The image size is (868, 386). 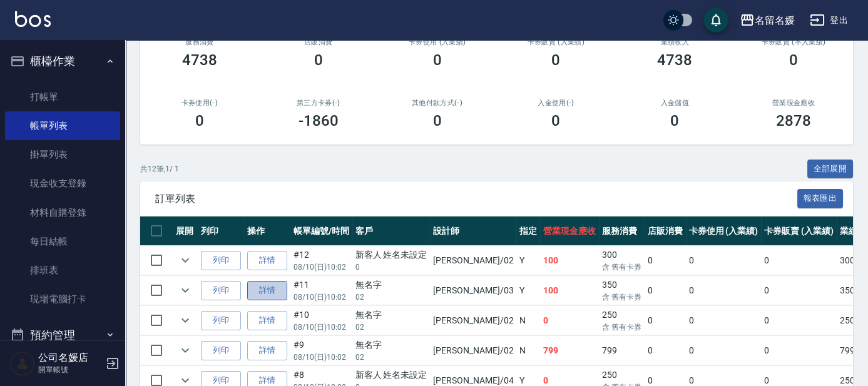 What do you see at coordinates (267, 231) in the screenshot?
I see `th: 操作` at bounding box center [267, 231].